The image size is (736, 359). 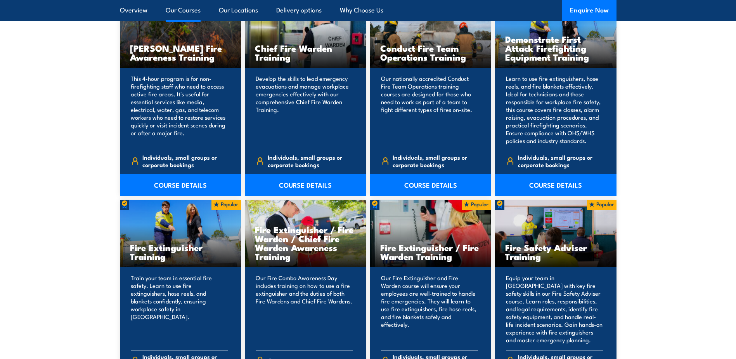 What do you see at coordinates (305, 52) in the screenshot?
I see `h3: Chief Fire Warden Training` at bounding box center [305, 52].